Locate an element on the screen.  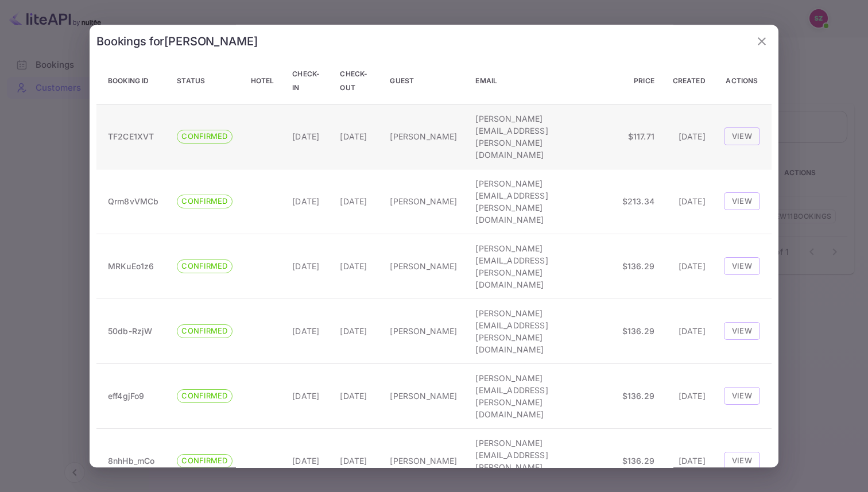
th: Created is located at coordinates (689, 81).